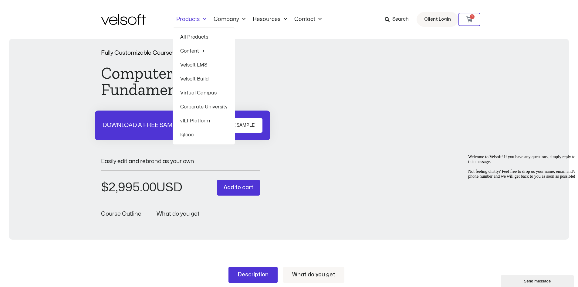  What do you see at coordinates (57, 15) in the screenshot?
I see `div: Welcome to Velsoft! If you have any questions, simply reply to this message.Not feeling chatty? F...` at bounding box center [57, 15].